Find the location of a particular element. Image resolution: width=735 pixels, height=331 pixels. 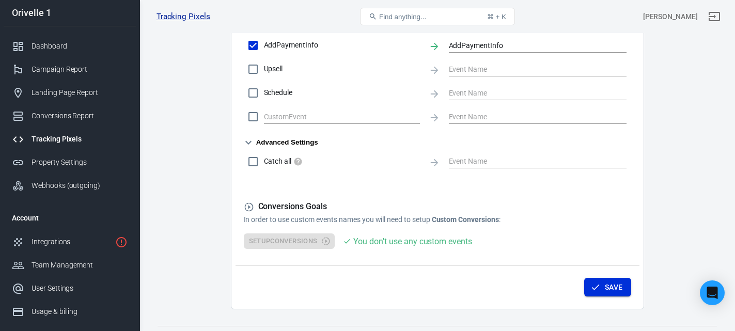

div: Conversions Report is located at coordinates (80, 116).